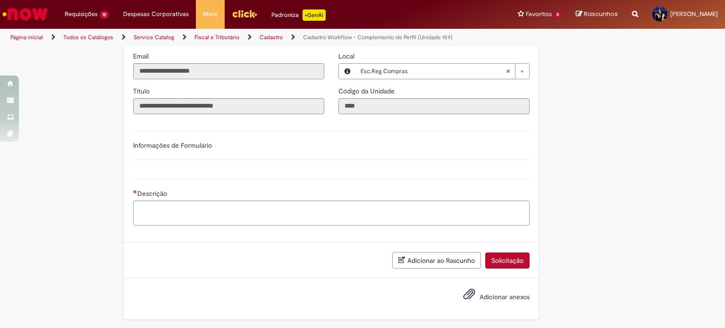 The height and width of the screenshot is (328, 725). What do you see at coordinates (377, 37) in the screenshot?
I see `a: Cadastro Workflow - Complemento de Perfil (Unidade 159)` at bounding box center [377, 37].